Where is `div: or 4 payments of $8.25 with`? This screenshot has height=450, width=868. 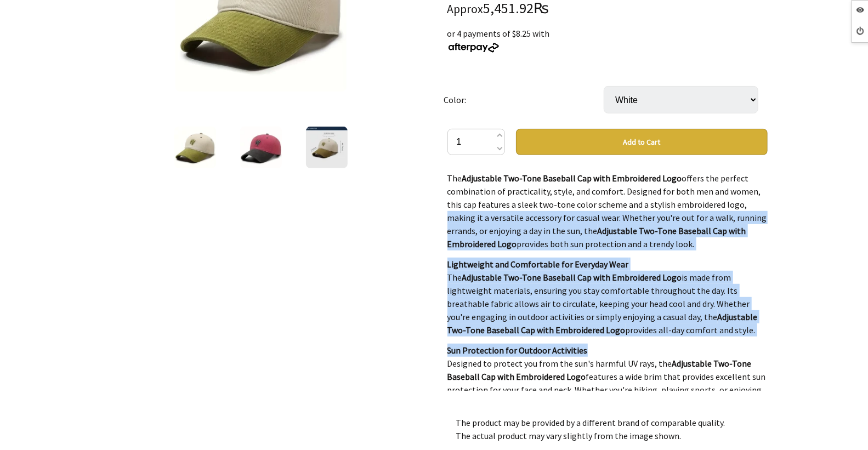 div: or 4 payments of $8.25 with is located at coordinates (607, 40).